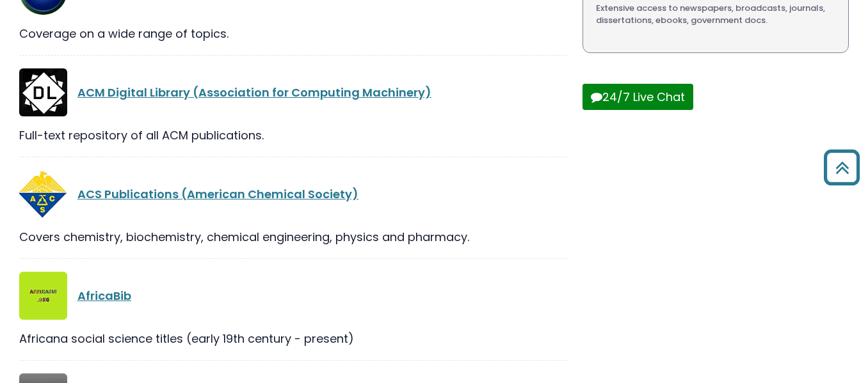 This screenshot has height=383, width=868. Describe the element at coordinates (841, 167) in the screenshot. I see `a: Back to Top` at that location.